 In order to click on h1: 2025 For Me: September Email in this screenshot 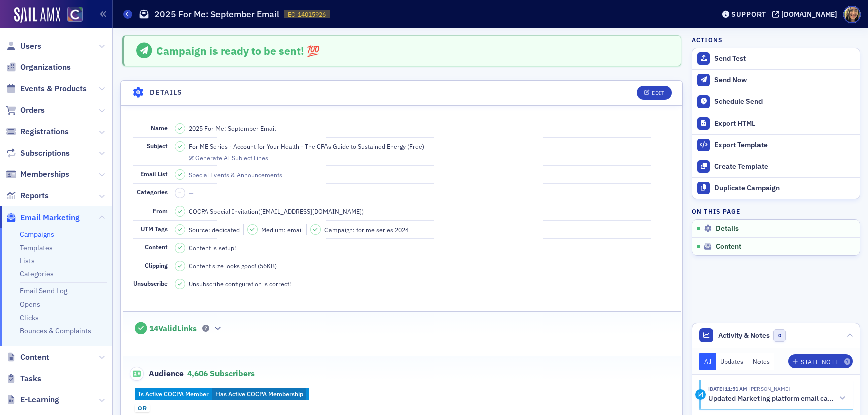, I will do `click(217, 14)`.